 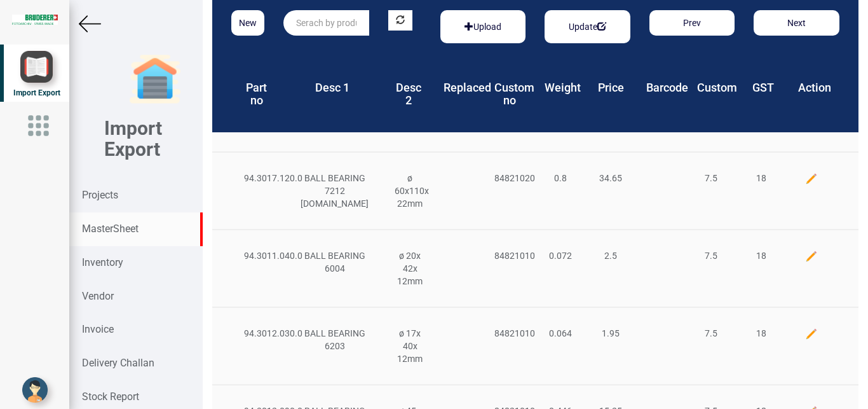 What do you see at coordinates (132, 138) in the screenshot?
I see `b: Import Export` at bounding box center [132, 138].